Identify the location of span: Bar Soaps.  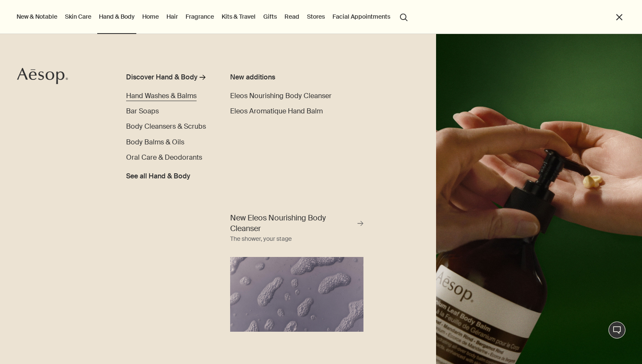
(142, 111).